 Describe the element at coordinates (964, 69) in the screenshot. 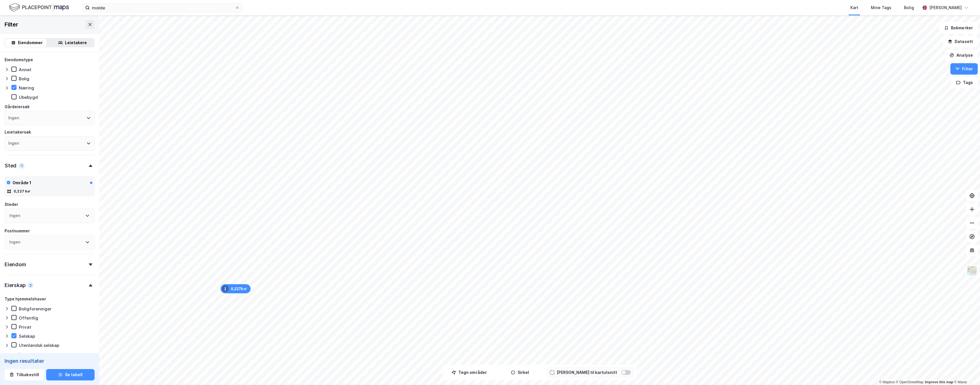

I see `button: Filter` at that location.